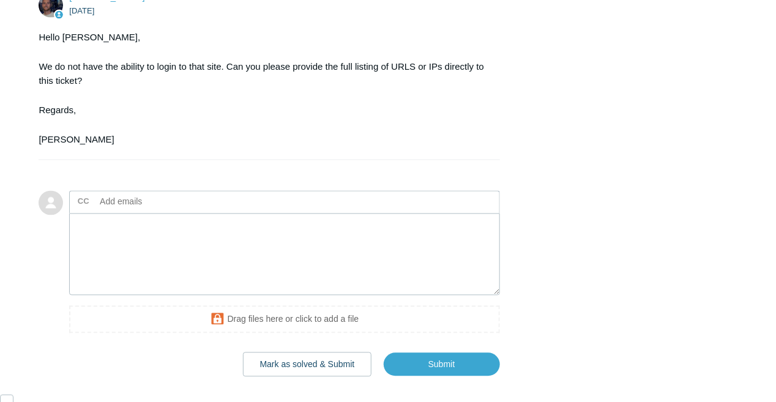 This screenshot has width=776, height=402. What do you see at coordinates (161, 202) in the screenshot?
I see `input: Add emails` at bounding box center [161, 202].